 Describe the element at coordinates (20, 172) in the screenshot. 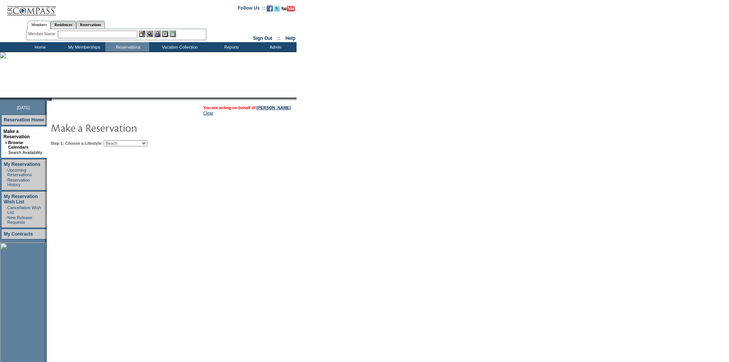

I see `a: Upcoming Reservations` at that location.